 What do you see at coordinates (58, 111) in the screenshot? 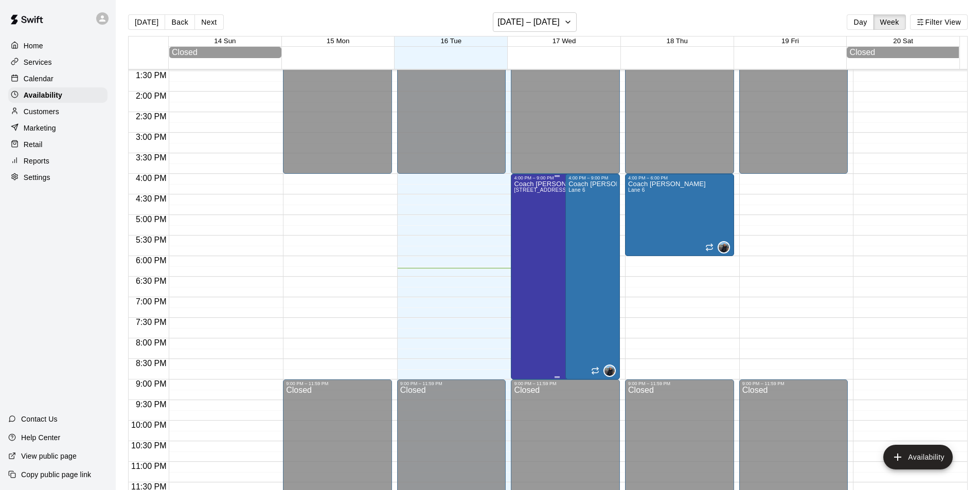
I see `div: Customers` at bounding box center [58, 111].